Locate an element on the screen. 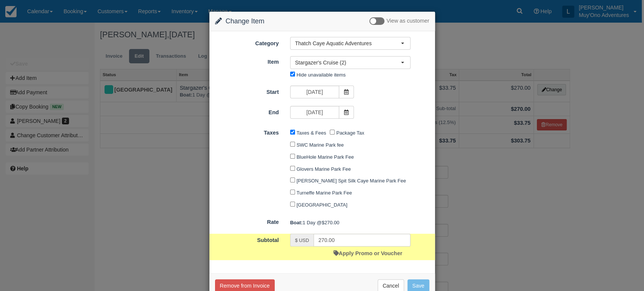 The image size is (644, 291). label: Taxes is located at coordinates (247, 132).